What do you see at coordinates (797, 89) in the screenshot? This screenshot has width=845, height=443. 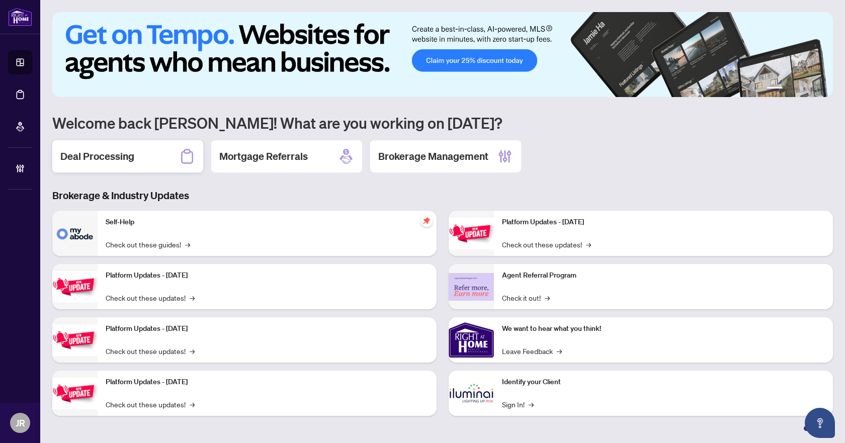 I see `button: 3` at bounding box center [797, 89].